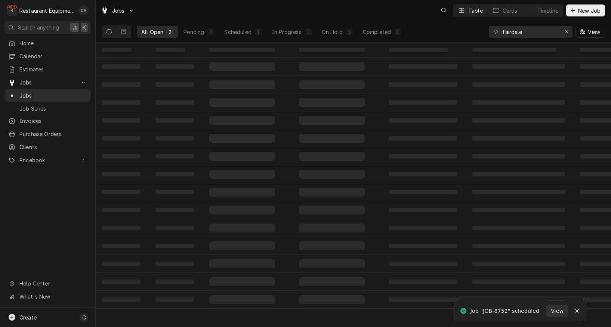 The height and width of the screenshot is (327, 611). I want to click on div: Scheduled, so click(238, 32).